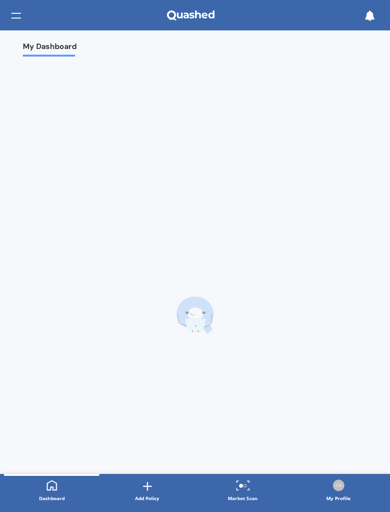  Describe the element at coordinates (195, 315) in the screenshot. I see `img: q-laptop.bc25ffb5ccee3f42f31d.webp` at that location.